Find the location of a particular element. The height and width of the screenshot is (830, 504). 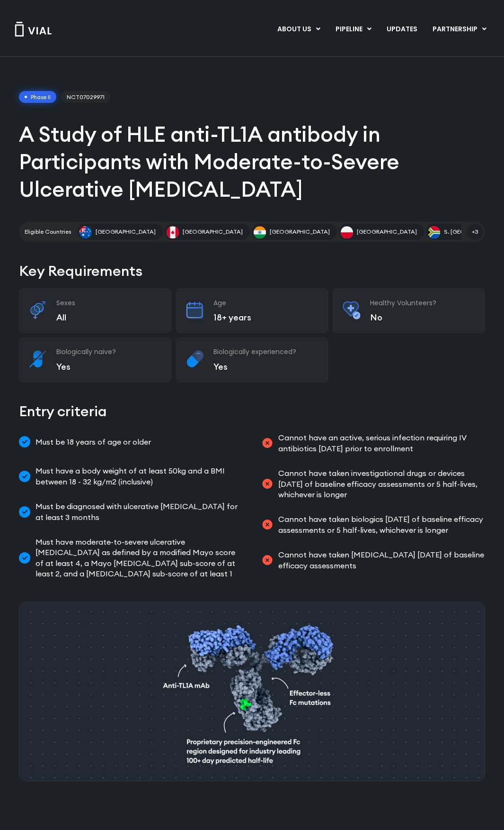

img: Poland is located at coordinates (347, 232).